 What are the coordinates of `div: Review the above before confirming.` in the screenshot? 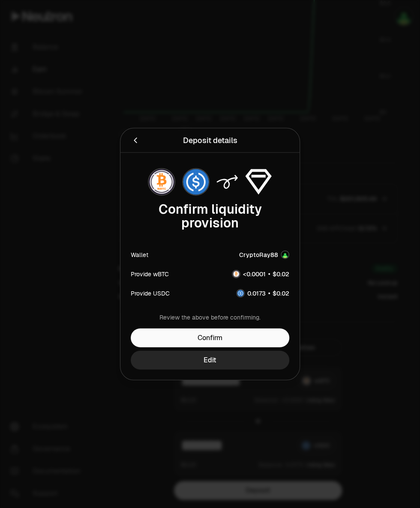 It's located at (210, 317).